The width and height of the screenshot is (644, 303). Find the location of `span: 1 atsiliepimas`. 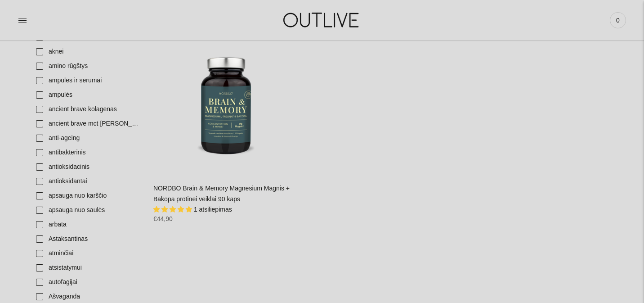

span: 1 atsiliepimas is located at coordinates (212, 209).